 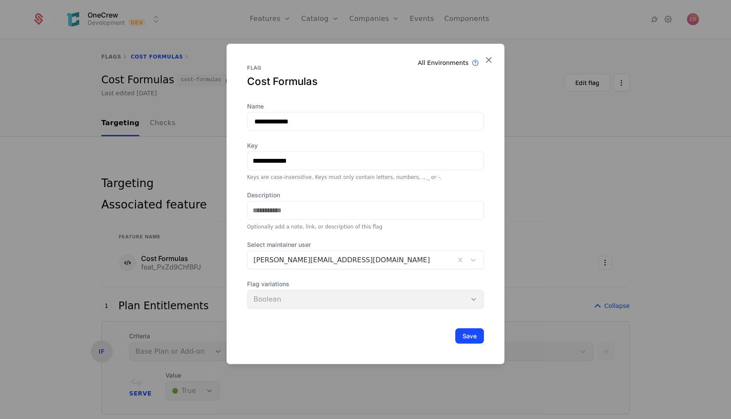 I want to click on div: Cost Formulas, so click(x=365, y=81).